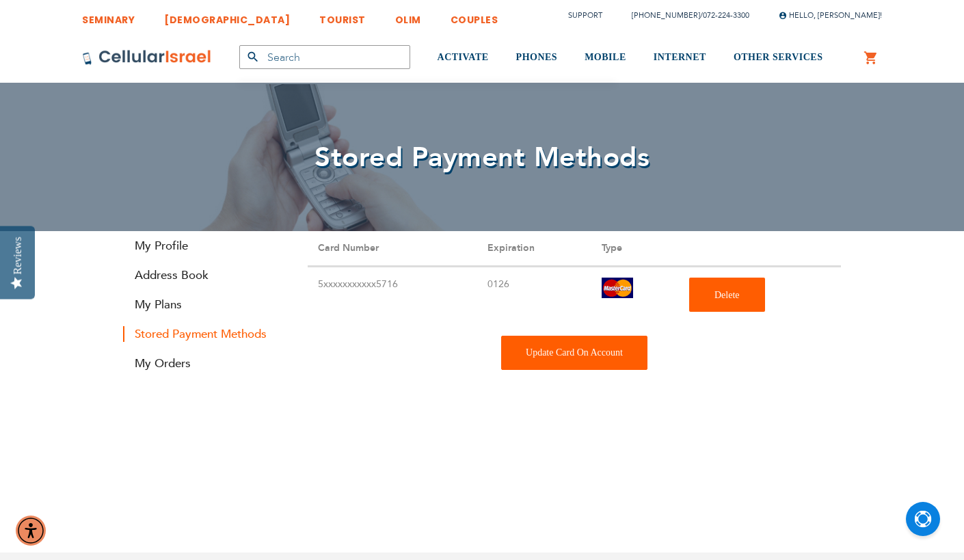 Image resolution: width=964 pixels, height=560 pixels. Describe the element at coordinates (325, 57) in the screenshot. I see `input: Search` at that location.